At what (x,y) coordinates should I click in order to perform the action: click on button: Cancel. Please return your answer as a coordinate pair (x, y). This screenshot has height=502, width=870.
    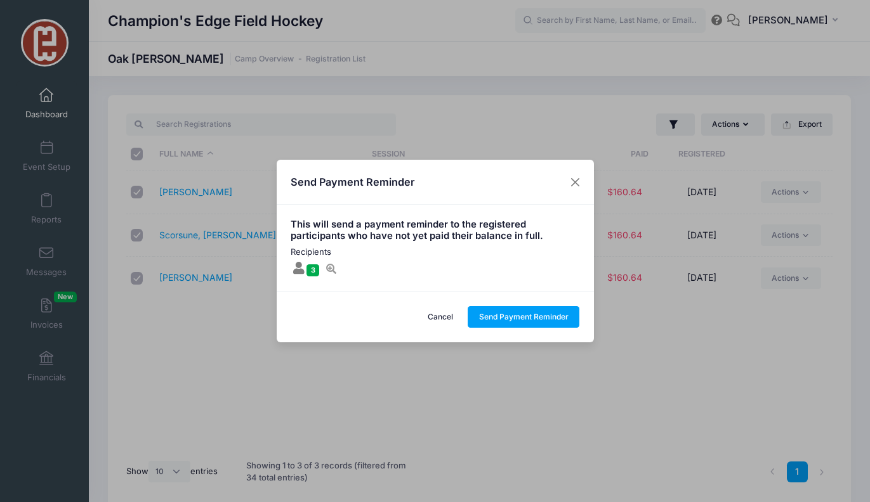
    Looking at the image, I should click on (440, 317).